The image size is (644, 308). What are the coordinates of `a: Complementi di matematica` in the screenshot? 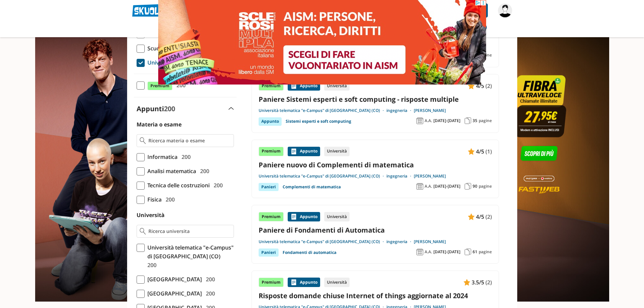 It's located at (312, 187).